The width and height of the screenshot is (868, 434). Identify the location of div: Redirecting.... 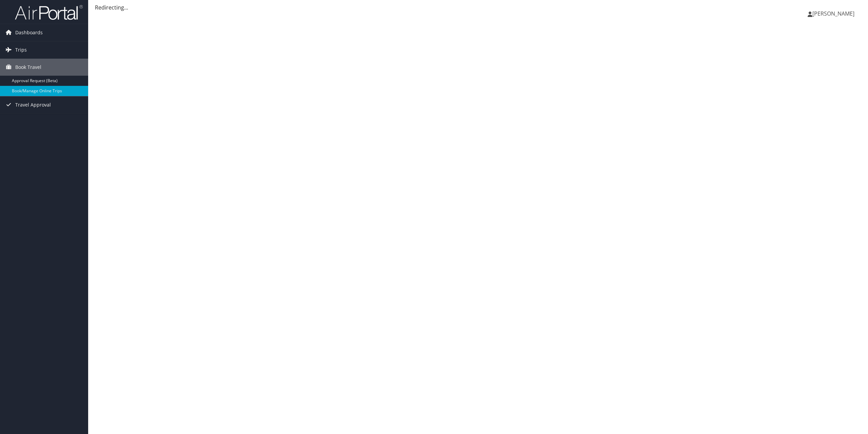
(479, 7).